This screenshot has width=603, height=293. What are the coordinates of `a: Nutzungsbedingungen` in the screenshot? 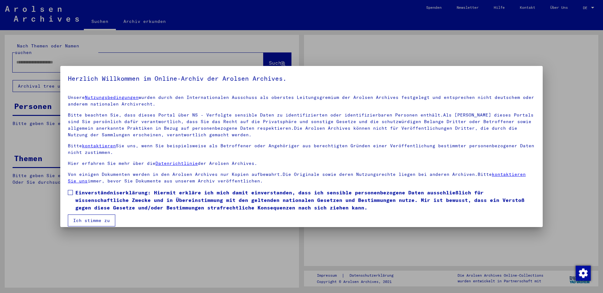 It's located at (112, 97).